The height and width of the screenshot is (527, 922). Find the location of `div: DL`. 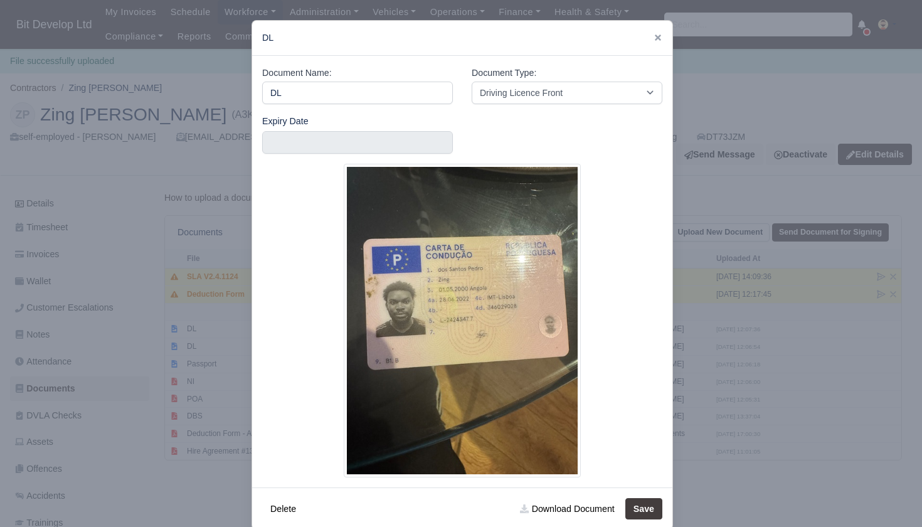

div: DL is located at coordinates (462, 38).